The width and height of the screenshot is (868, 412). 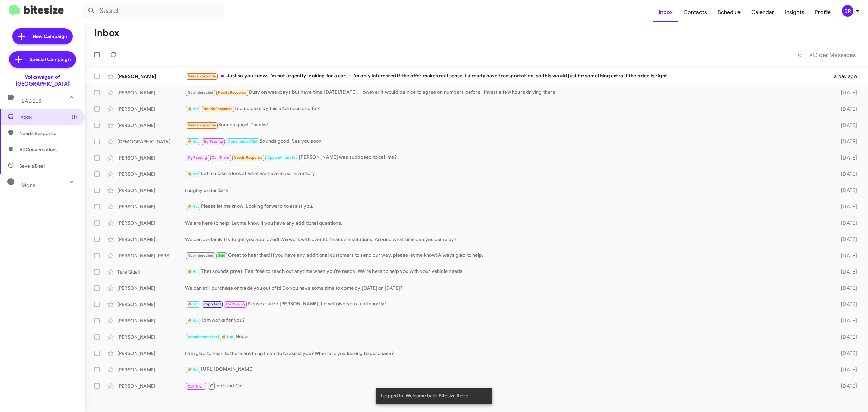 I want to click on a: Profile, so click(x=823, y=12).